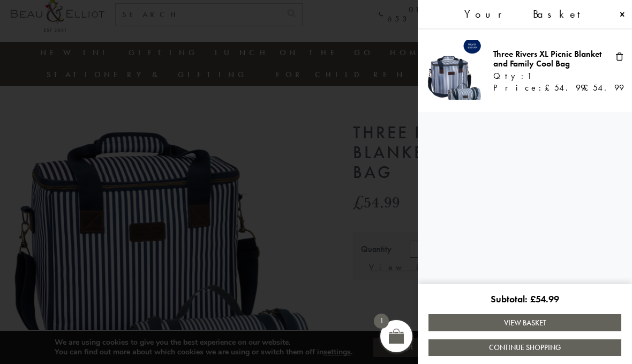  Describe the element at coordinates (511, 298) in the screenshot. I see `span: Subtotal` at that location.